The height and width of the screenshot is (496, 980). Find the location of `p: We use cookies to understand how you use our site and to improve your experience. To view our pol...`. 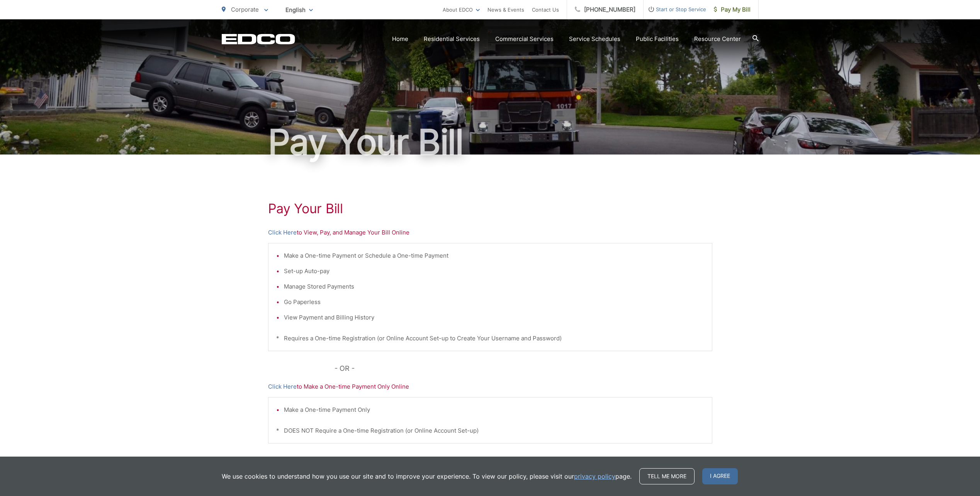

p: We use cookies to understand how you use our site and to improve your experience. To view our pol... is located at coordinates (426, 476).